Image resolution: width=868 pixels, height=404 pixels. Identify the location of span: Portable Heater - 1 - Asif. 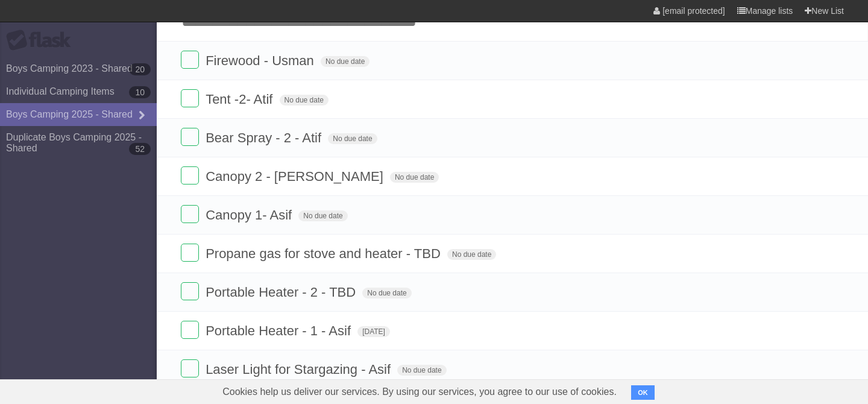
(280, 331).